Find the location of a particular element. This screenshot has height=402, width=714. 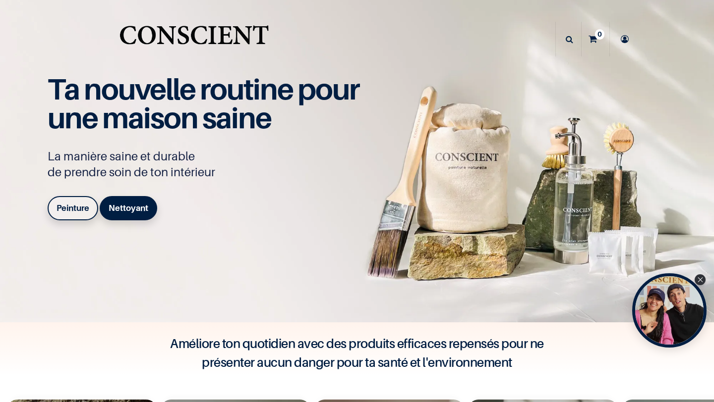

span: Logo of Conscient is located at coordinates (194, 39).